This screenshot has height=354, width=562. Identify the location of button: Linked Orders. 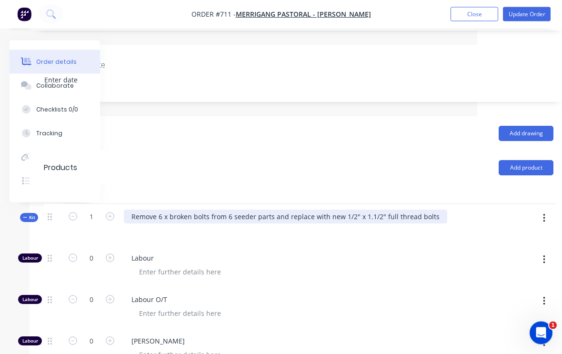
(55, 157).